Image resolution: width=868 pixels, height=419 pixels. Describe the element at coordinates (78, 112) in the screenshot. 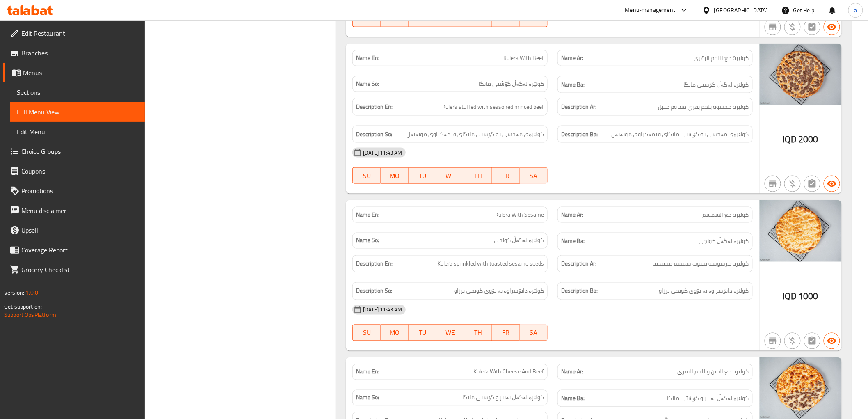

I see `span: Full Menu View` at that location.